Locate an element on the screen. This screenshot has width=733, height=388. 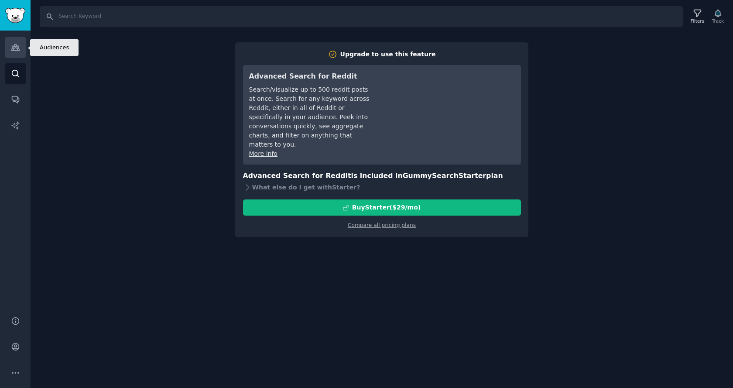
h3: Advanced Search for Reddit is included in plan is located at coordinates (382, 176).